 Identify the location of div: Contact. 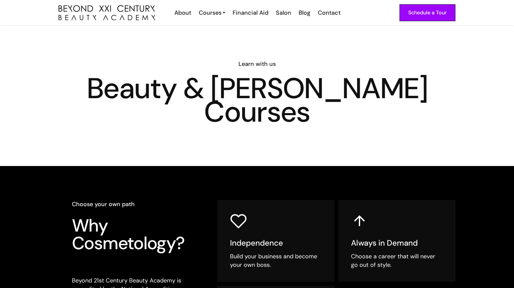
(330, 13).